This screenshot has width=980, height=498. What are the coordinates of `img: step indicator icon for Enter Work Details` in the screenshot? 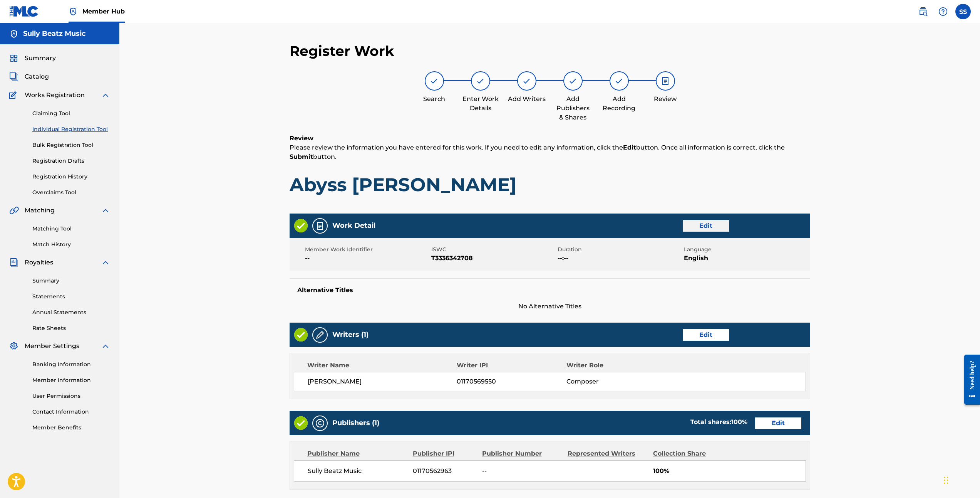 It's located at (480, 81).